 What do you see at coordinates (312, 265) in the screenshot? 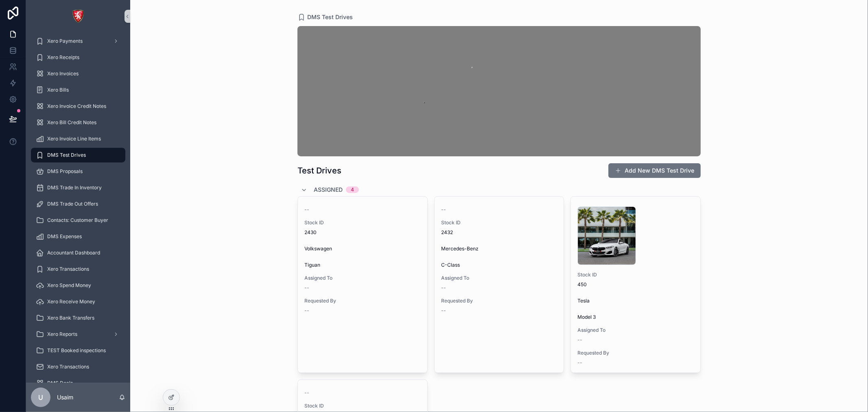
I see `span: Tiguan` at bounding box center [312, 265].